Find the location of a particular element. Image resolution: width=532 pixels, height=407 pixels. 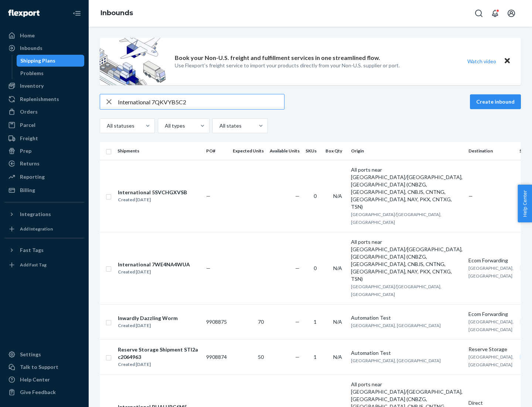

th: Shipments is located at coordinates (159, 151).